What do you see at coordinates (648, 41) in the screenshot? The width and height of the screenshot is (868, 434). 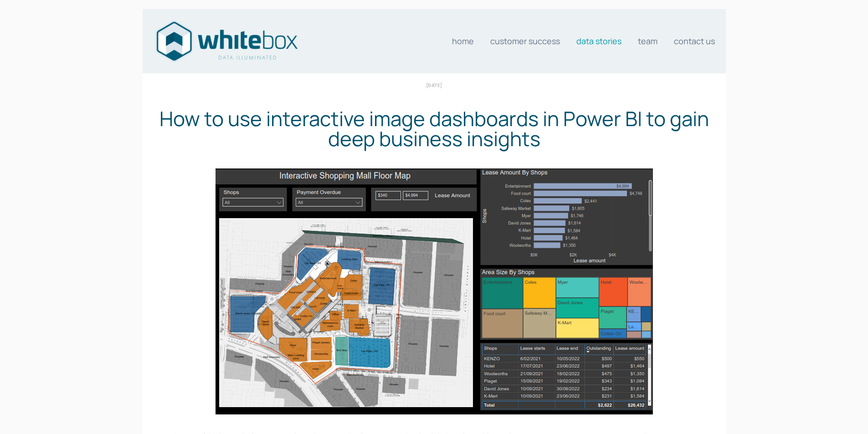 I see `a: Team` at bounding box center [648, 41].